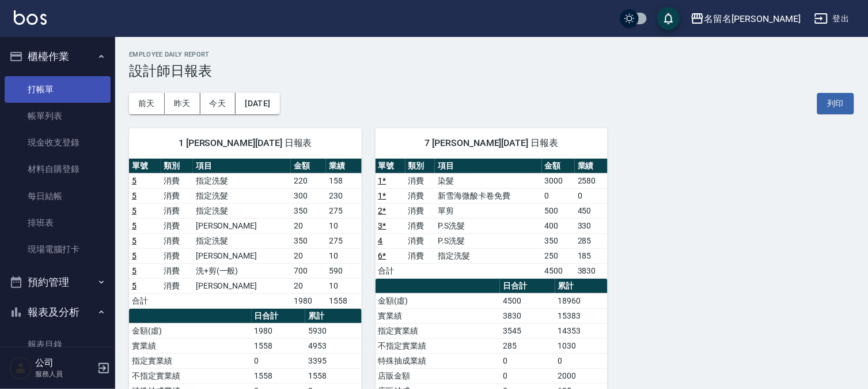 The height and width of the screenshot is (389, 868). Describe the element at coordinates (438, 376) in the screenshot. I see `td: 店販金額` at that location.